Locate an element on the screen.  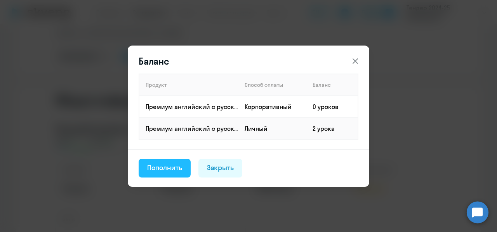
td: Личный is located at coordinates (272, 128).